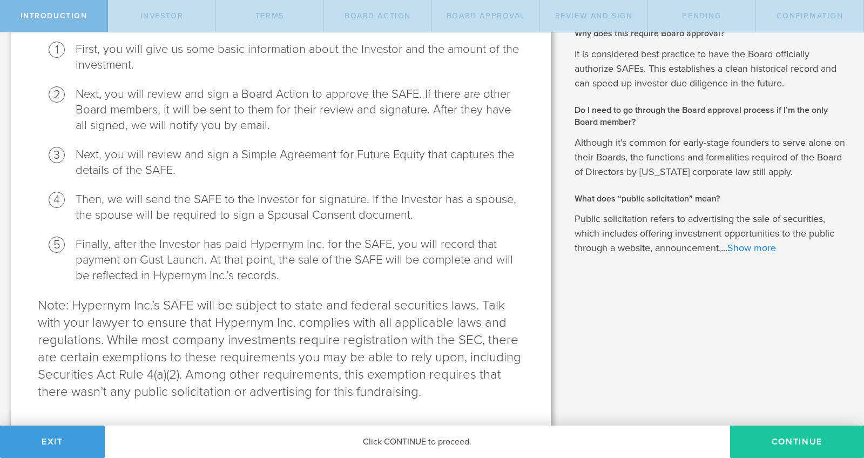  Describe the element at coordinates (486, 16) in the screenshot. I see `span: Board Approval` at that location.